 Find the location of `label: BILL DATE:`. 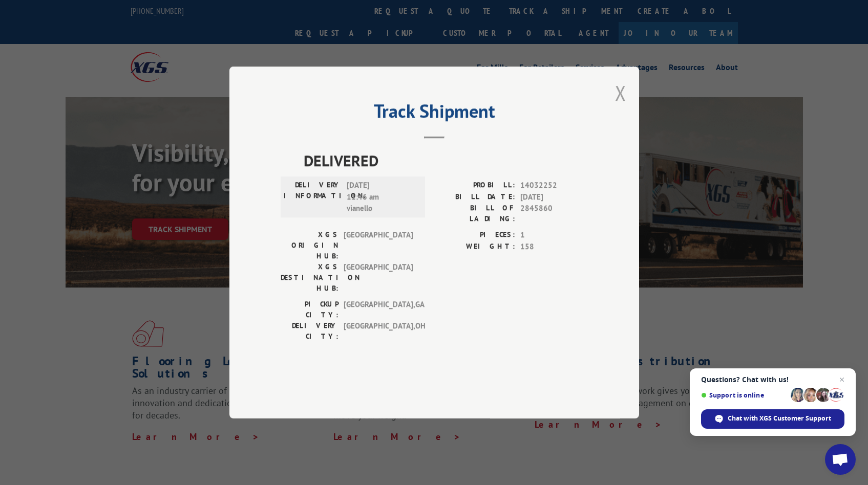

label: BILL DATE: is located at coordinates (475, 197).